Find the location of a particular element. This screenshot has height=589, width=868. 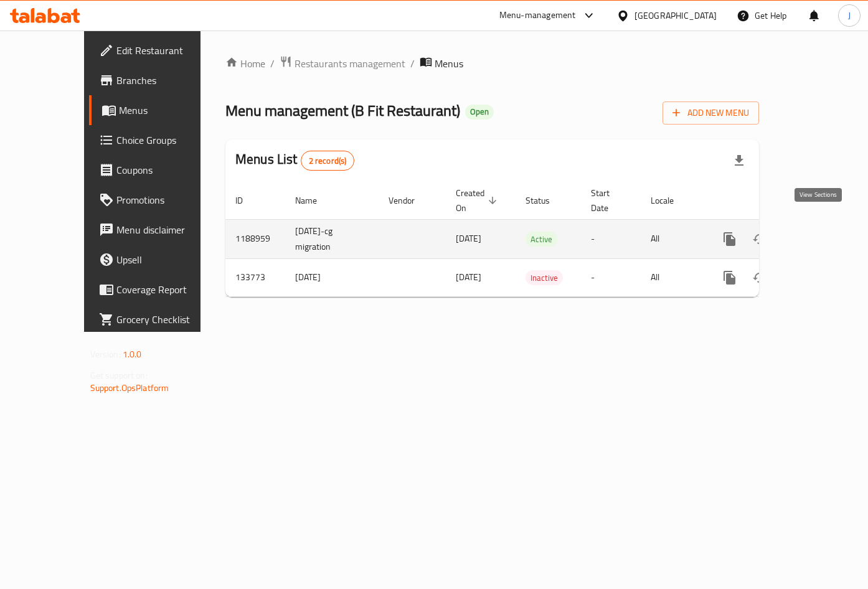

span: Active is located at coordinates (541, 239).